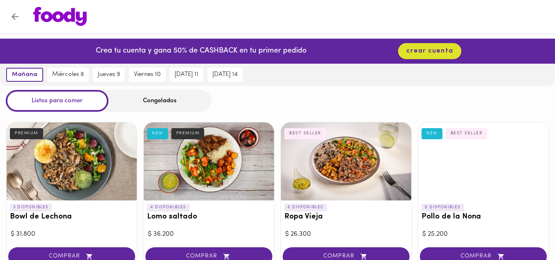 The width and height of the screenshot is (555, 260). What do you see at coordinates (430, 51) in the screenshot?
I see `span: crear cuenta` at bounding box center [430, 51].